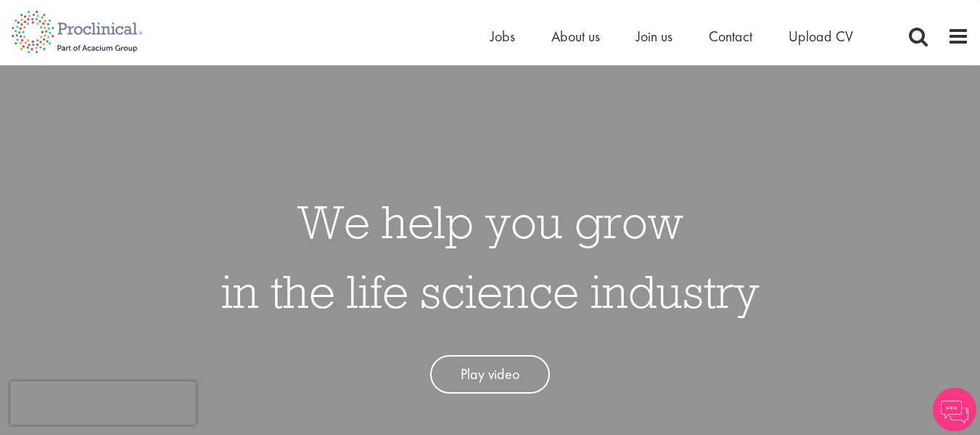  What do you see at coordinates (503, 36) in the screenshot?
I see `a: Jobs` at bounding box center [503, 36].